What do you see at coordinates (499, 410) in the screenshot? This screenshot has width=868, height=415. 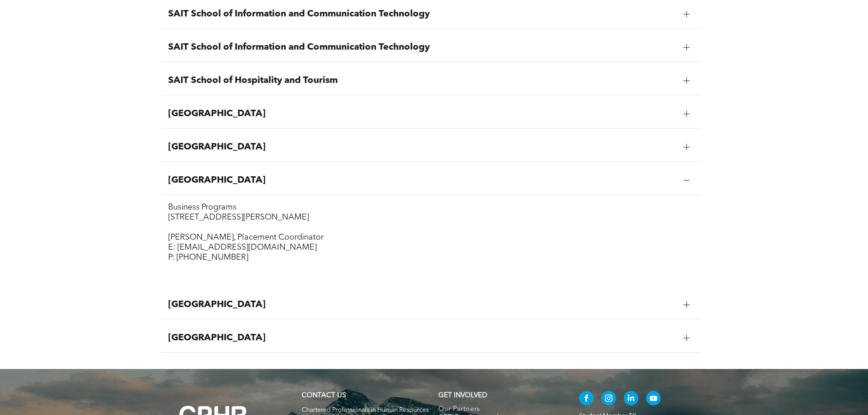 I see `a: Our Partners` at bounding box center [499, 410].